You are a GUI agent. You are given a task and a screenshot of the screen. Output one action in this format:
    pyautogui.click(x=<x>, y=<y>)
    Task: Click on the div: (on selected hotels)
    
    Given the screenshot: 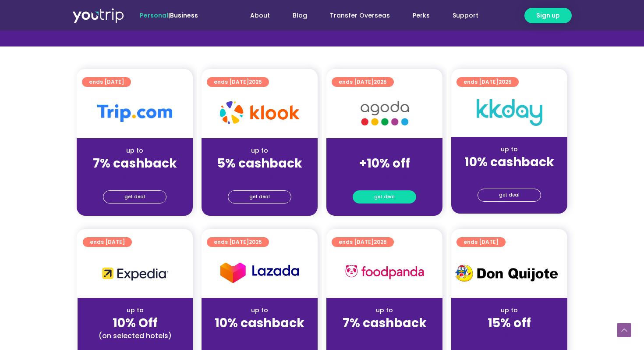 What is the action you would take?
    pyautogui.click(x=135, y=335)
    